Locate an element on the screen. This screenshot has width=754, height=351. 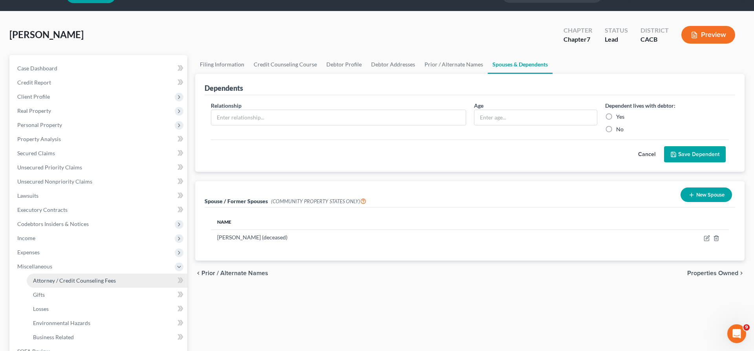
span: 7 is located at coordinates (588, 39).